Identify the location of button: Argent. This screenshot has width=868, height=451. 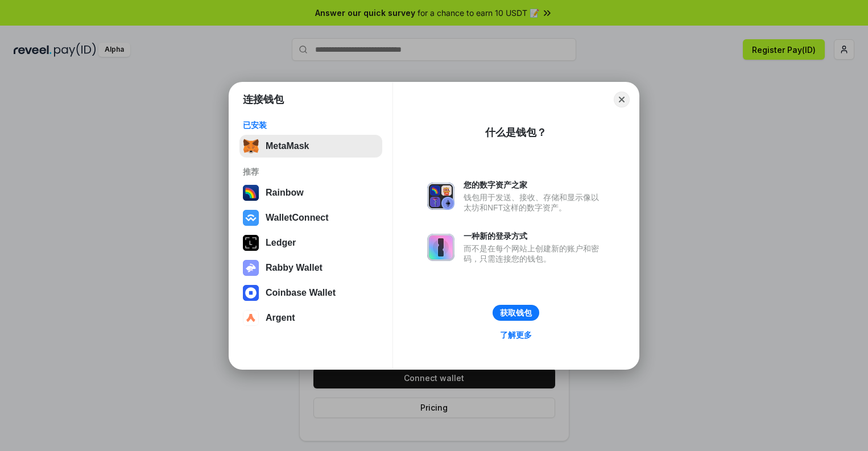
(311, 318).